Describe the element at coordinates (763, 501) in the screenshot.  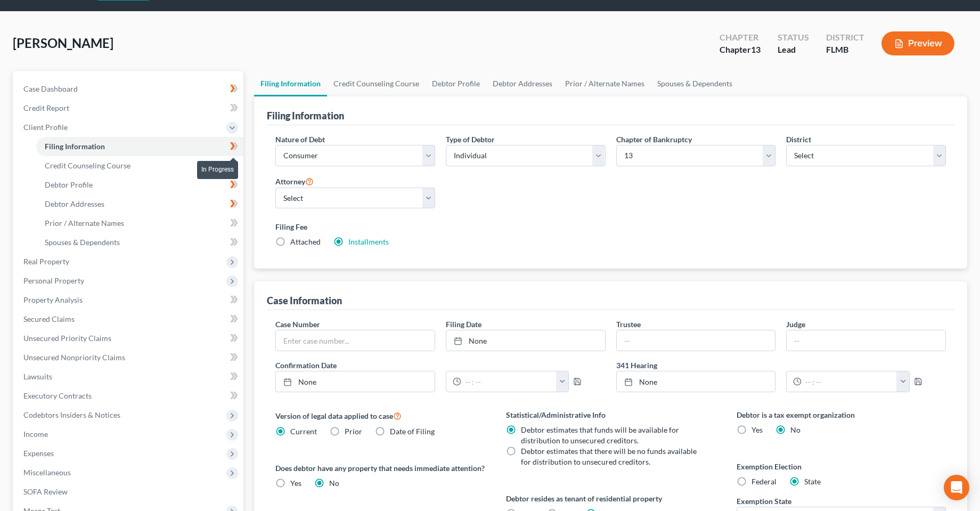
I see `label: Exemption State` at that location.